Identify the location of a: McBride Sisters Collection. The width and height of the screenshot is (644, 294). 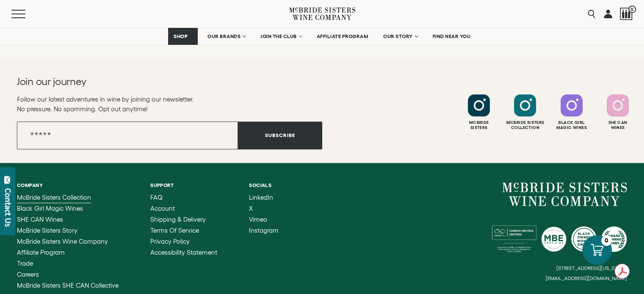
(68, 198).